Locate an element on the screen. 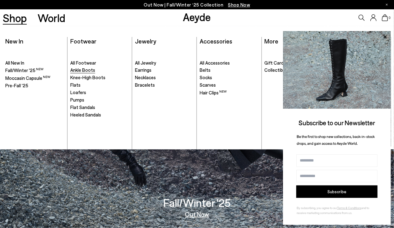 The width and height of the screenshot is (394, 228). span: Collectibles is located at coordinates (276, 70).